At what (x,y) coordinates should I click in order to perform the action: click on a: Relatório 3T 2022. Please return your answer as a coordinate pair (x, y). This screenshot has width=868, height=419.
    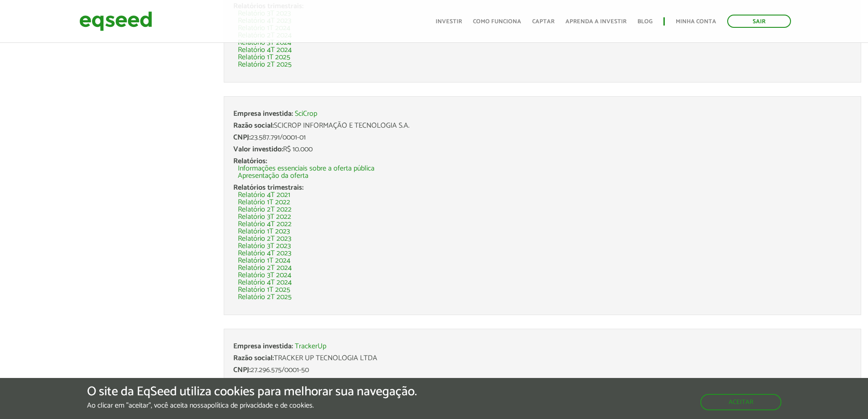
    Looking at the image, I should click on (265, 217).